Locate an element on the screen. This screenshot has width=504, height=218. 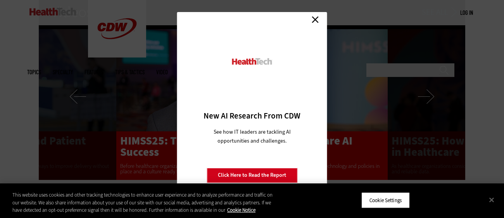
img: HealthTech_0.png is located at coordinates (252, 61).